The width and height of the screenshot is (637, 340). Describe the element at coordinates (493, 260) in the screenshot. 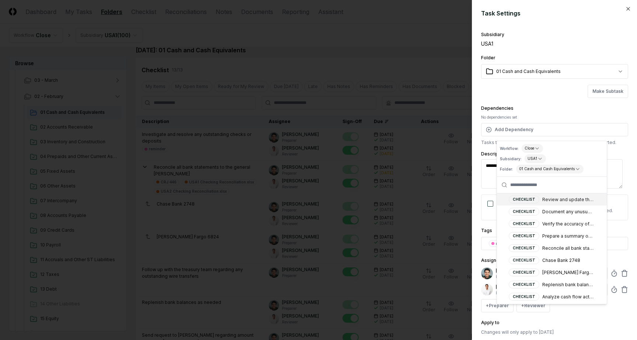

I see `label: Assignees` at that location.